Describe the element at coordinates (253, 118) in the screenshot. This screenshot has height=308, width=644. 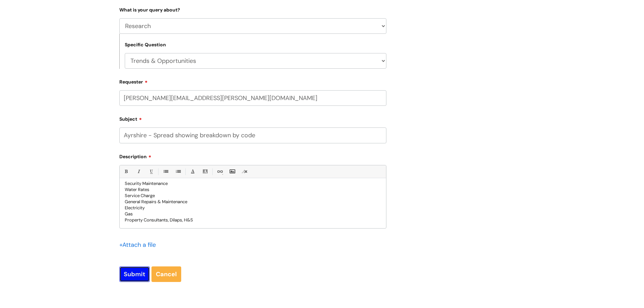
I see `label: Subject` at that location.